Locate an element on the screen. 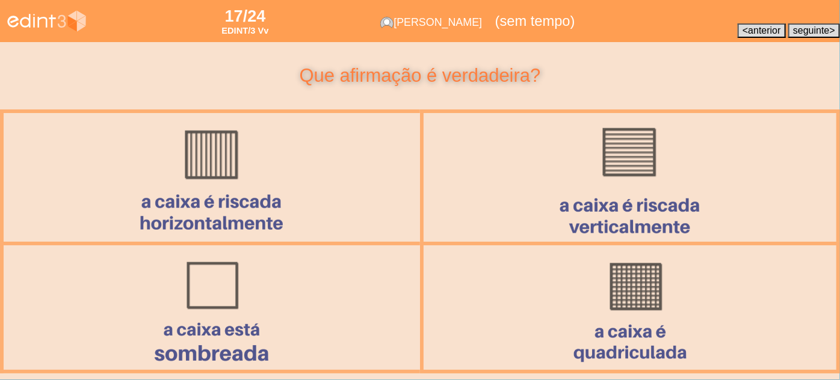 The height and width of the screenshot is (380, 840). div: tempo disponível para esta pergunta is located at coordinates (717, 19).